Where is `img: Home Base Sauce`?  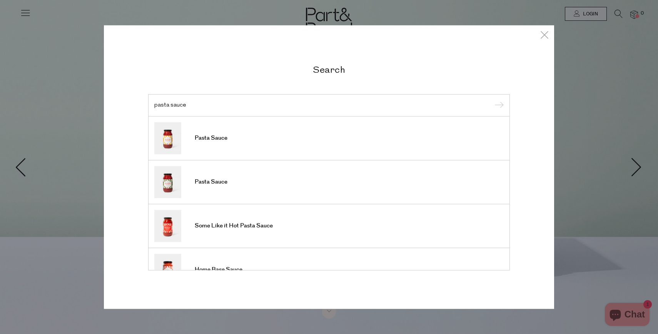 img: Home Base Sauce is located at coordinates (168, 269).